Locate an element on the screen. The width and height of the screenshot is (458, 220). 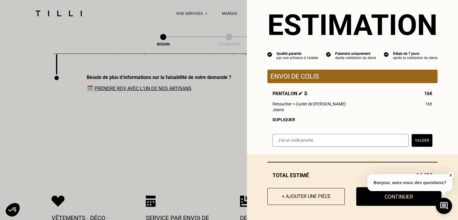
span: Jeans is located at coordinates (278, 110).